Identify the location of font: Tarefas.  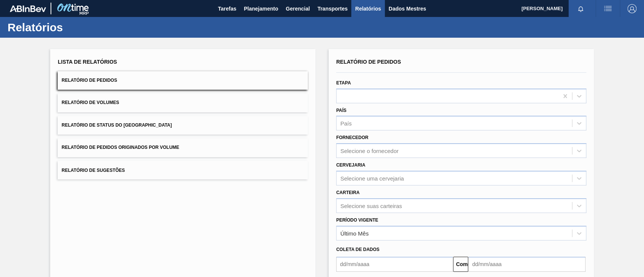
(227, 9).